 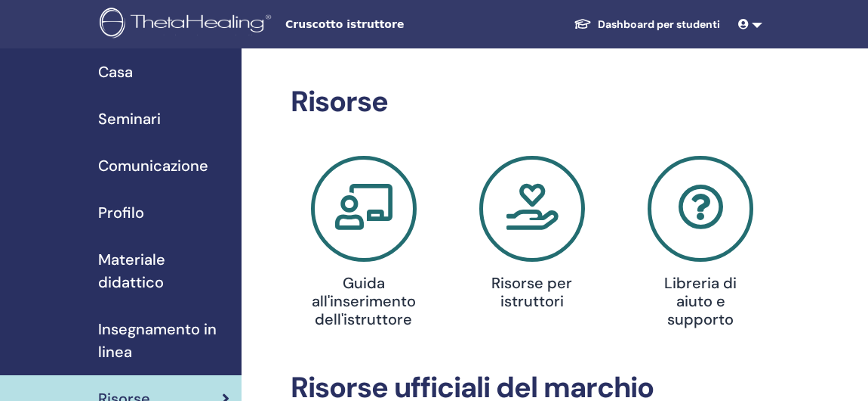 What do you see at coordinates (701, 301) in the screenshot?
I see `h4: Libreria di aiuto e supporto` at bounding box center [701, 301].